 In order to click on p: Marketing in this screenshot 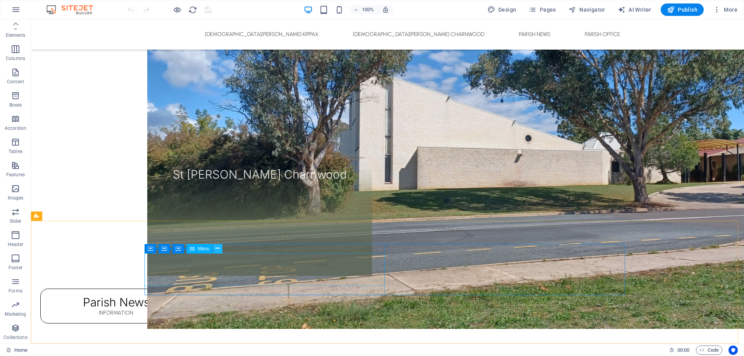, I will do `click(15, 314)`.